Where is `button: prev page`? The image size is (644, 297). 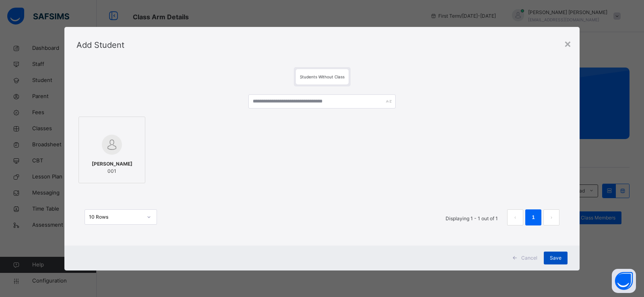
button: prev page is located at coordinates (515, 217).